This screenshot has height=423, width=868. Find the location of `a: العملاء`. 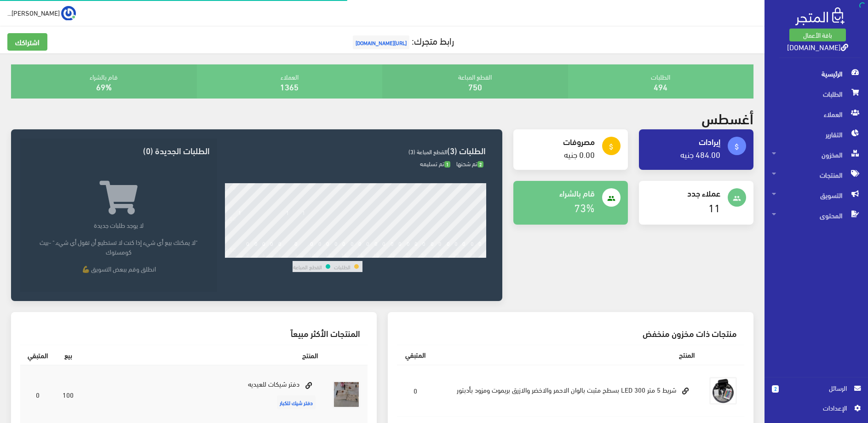

a: العملاء is located at coordinates (816, 114).